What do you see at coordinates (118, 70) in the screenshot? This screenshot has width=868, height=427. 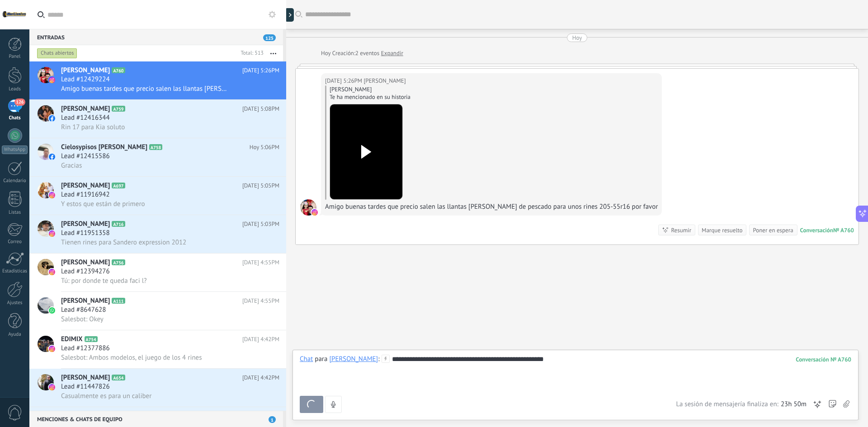 I see `span: A760` at bounding box center [118, 70].